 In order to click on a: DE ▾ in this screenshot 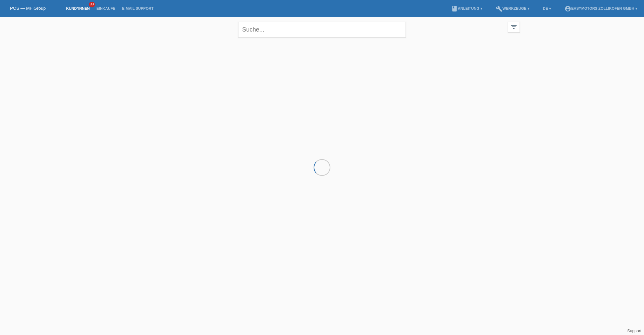, I will do `click(547, 8)`.